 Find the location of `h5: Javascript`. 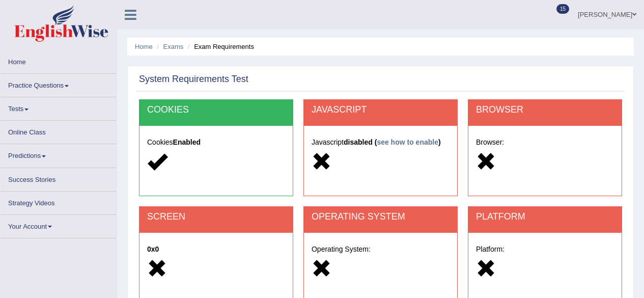

h5: Javascript is located at coordinates (380, 142).